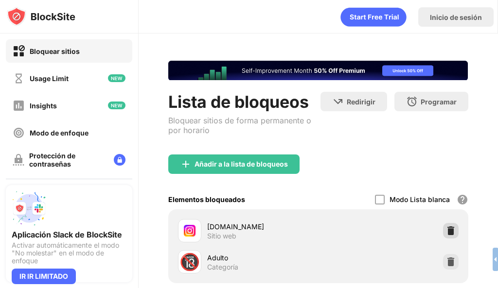 This screenshot has height=288, width=498. What do you see at coordinates (438, 102) in the screenshot?
I see `div: Programar` at bounding box center [438, 102].